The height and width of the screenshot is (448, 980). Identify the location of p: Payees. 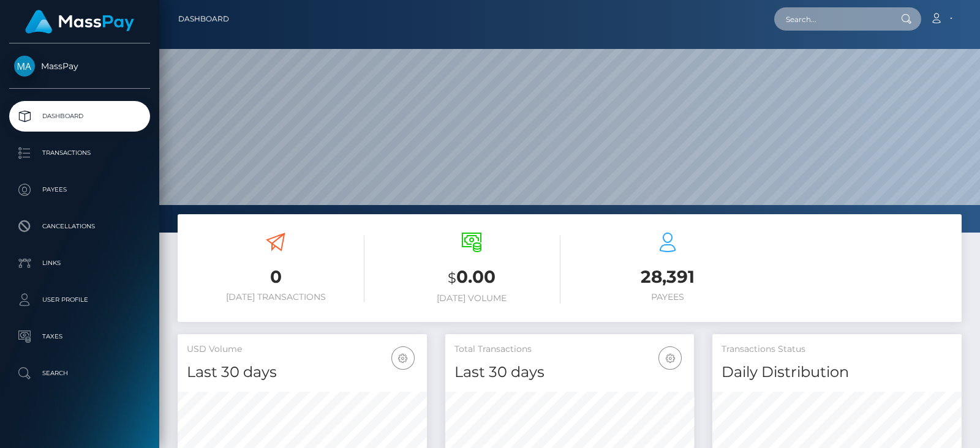
(80, 190).